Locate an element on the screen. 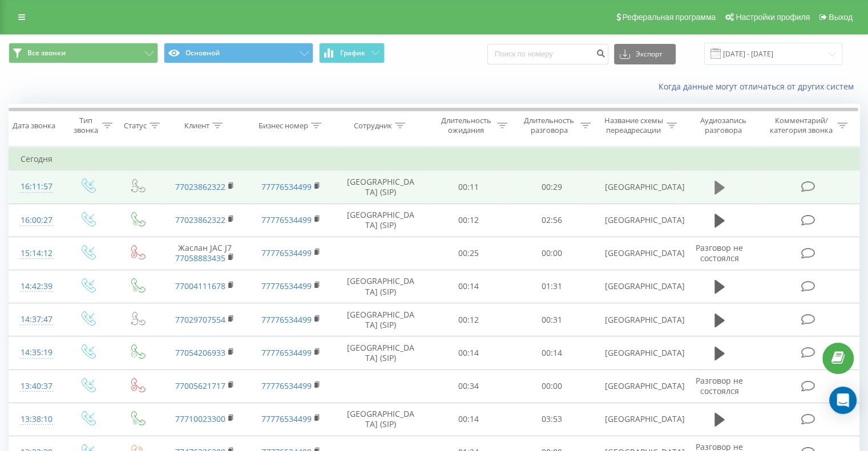 This screenshot has height=451, width=868. a: 77029707554 is located at coordinates (200, 319).